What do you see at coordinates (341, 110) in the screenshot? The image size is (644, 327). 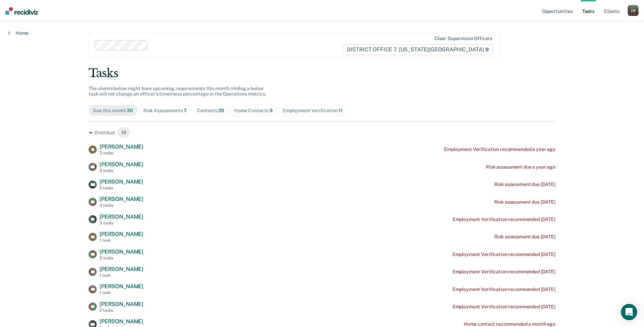 I see `span: 11` at bounding box center [341, 110].